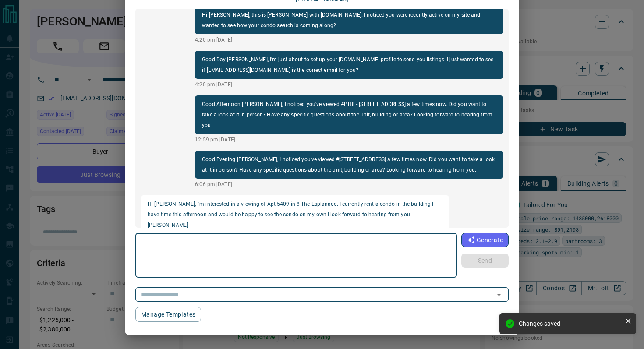 The image size is (644, 349). What do you see at coordinates (485, 240) in the screenshot?
I see `button: Generate` at bounding box center [485, 240].